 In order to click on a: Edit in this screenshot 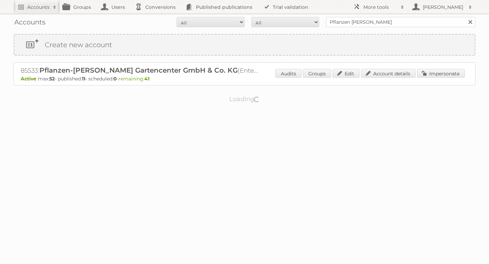, I will do `click(346, 73)`.